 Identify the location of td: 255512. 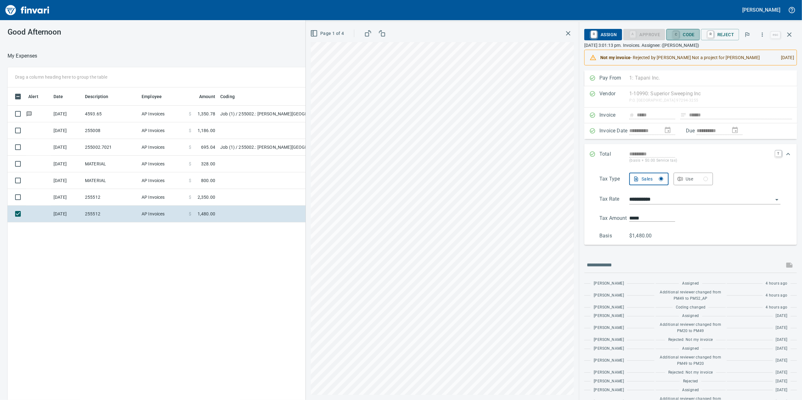
(111, 197).